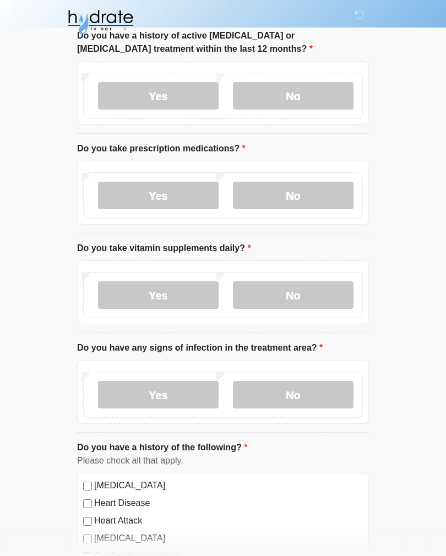 The image size is (446, 556). I want to click on label: Heart Attack, so click(228, 520).